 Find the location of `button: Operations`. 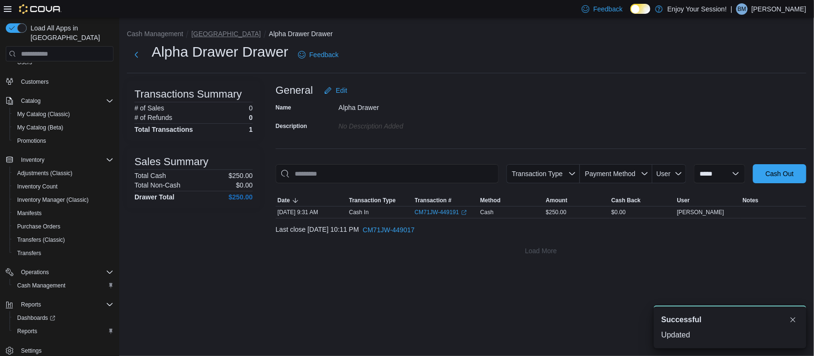

button: Operations is located at coordinates (60, 273).